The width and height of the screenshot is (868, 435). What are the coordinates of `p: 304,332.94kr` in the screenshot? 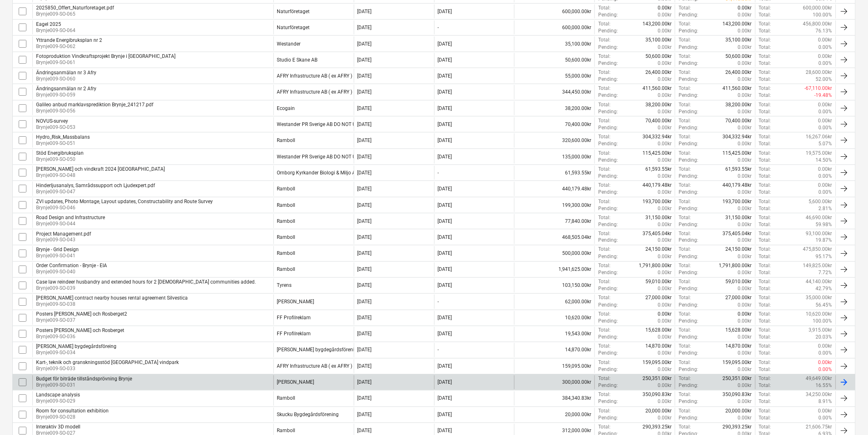 It's located at (657, 137).